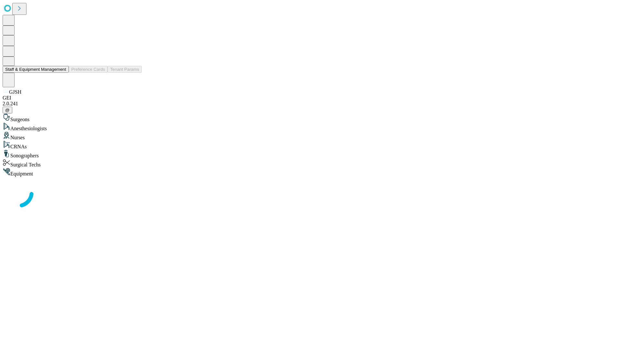 The width and height of the screenshot is (620, 349). I want to click on button: Staff & Equipment Management, so click(35, 69).